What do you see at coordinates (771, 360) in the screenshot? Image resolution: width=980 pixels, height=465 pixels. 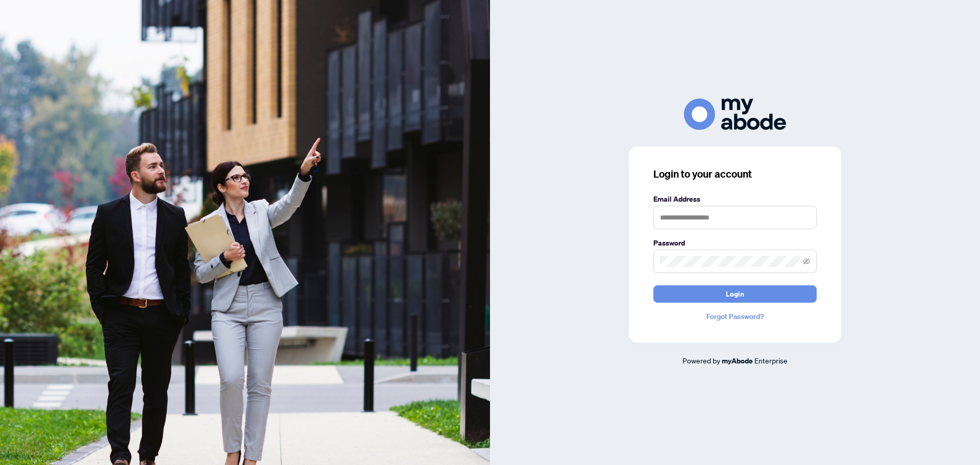 I see `span: Enterprise` at bounding box center [771, 360].